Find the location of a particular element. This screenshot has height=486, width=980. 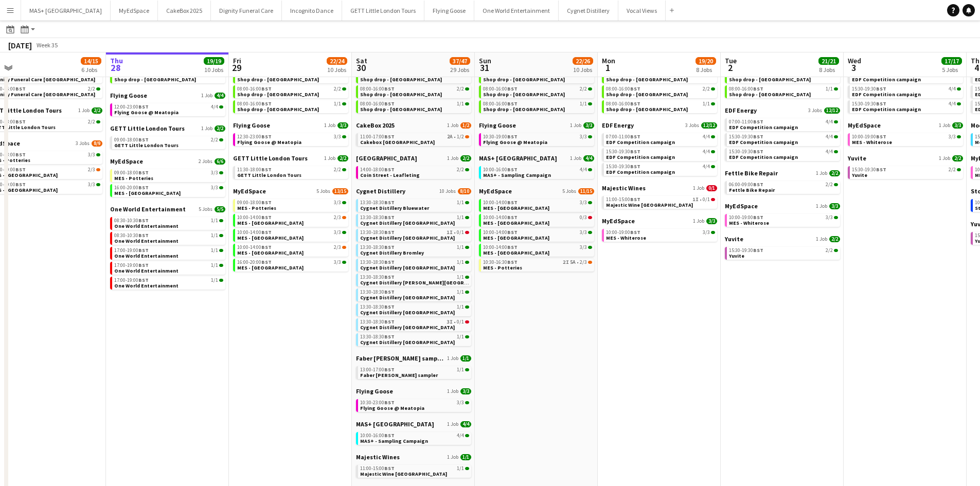

button: GETT Little London Tours is located at coordinates (383, 10).